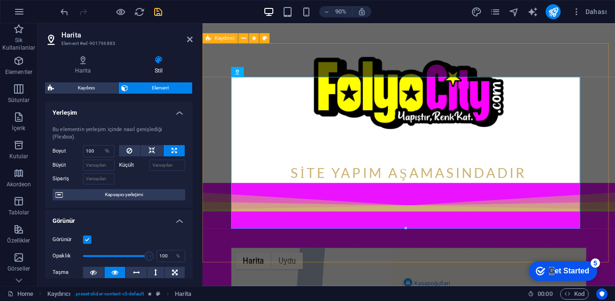 This screenshot has width=615, height=301. What do you see at coordinates (476, 12) in the screenshot?
I see `button: design` at bounding box center [476, 12].